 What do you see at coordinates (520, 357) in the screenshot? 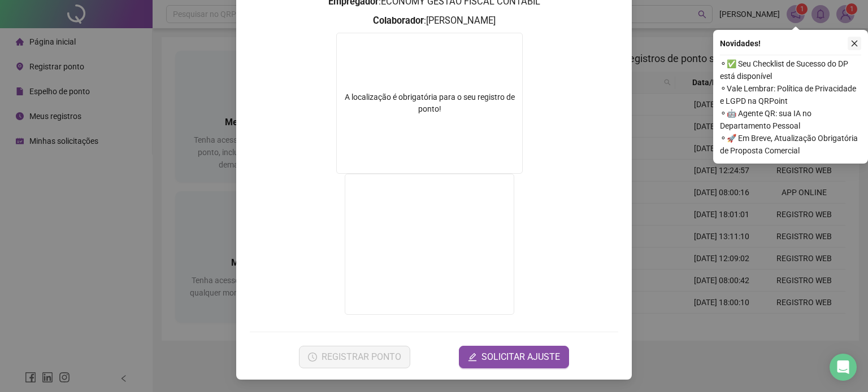
I see `span: SOLICITAR AJUSTE` at bounding box center [520, 357].